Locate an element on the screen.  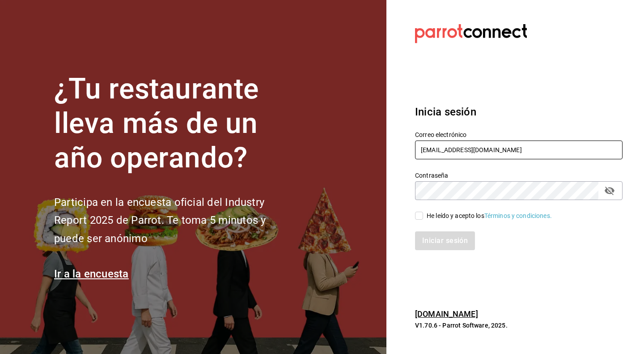
a: Ir a la encuesta is located at coordinates (91, 274).